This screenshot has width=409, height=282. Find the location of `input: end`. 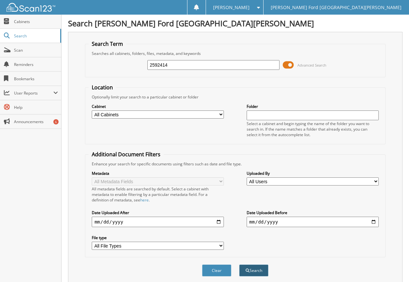

input: end is located at coordinates (313, 222).